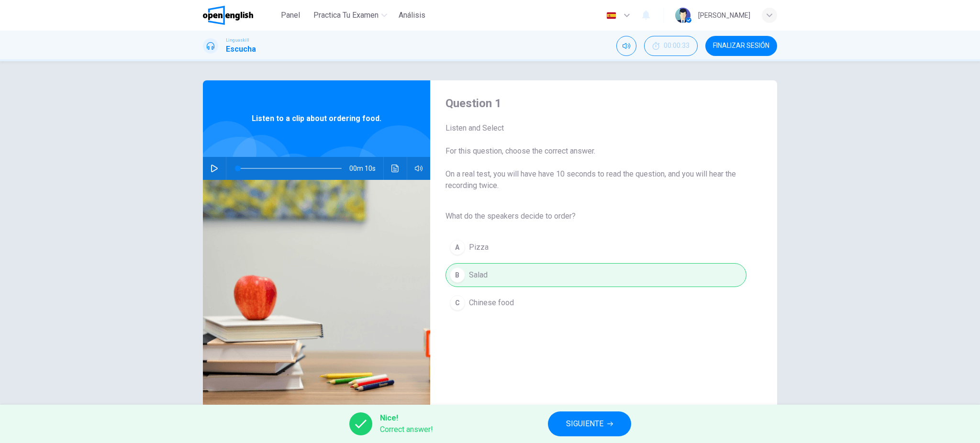  I want to click on span: SIGUIENTE, so click(585, 424).